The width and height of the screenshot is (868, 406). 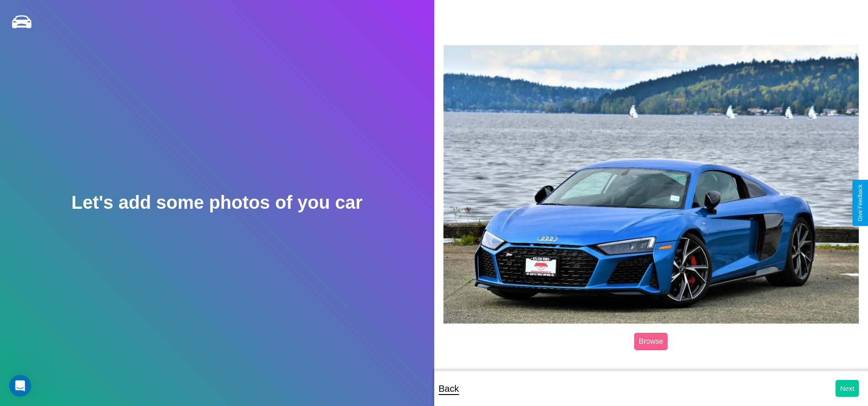 I want to click on div: Give Feedback, so click(x=860, y=203).